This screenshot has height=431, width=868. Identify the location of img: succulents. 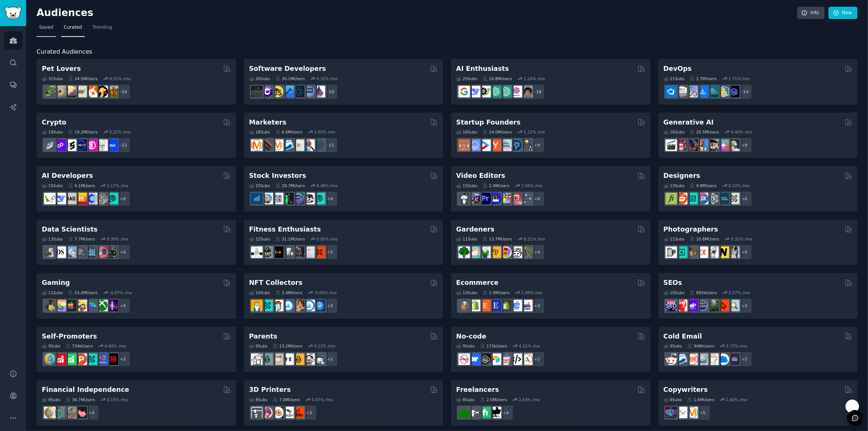
(474, 252).